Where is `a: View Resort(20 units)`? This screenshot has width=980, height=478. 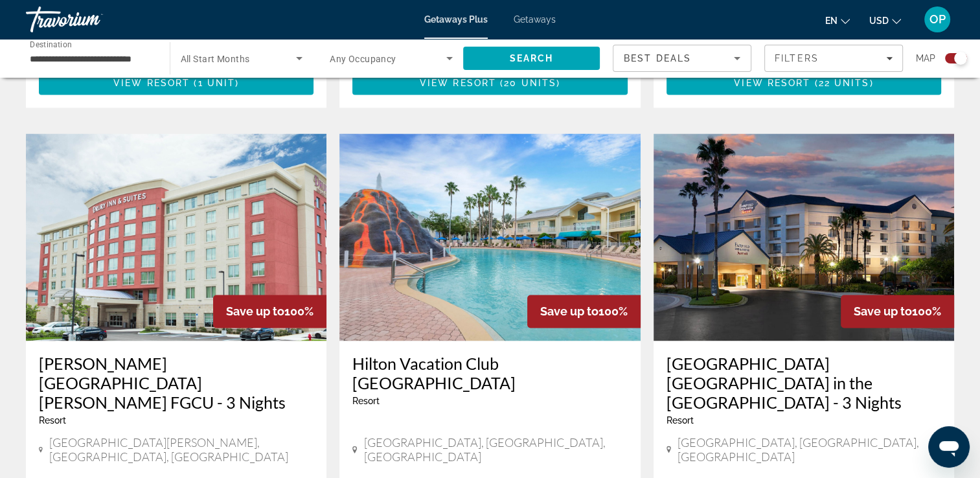 a: View Resort(20 units) is located at coordinates (489, 83).